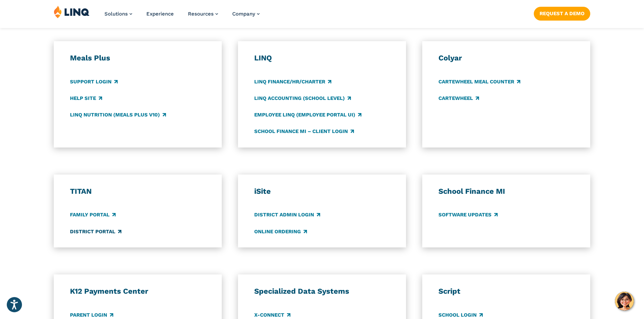  Describe the element at coordinates (322, 58) in the screenshot. I see `h3: LINQ` at that location.